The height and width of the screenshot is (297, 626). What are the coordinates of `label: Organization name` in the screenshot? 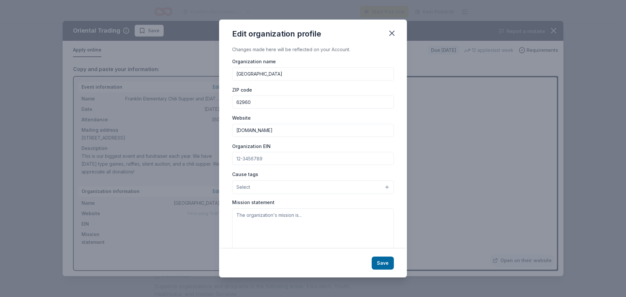 It's located at (254, 62).